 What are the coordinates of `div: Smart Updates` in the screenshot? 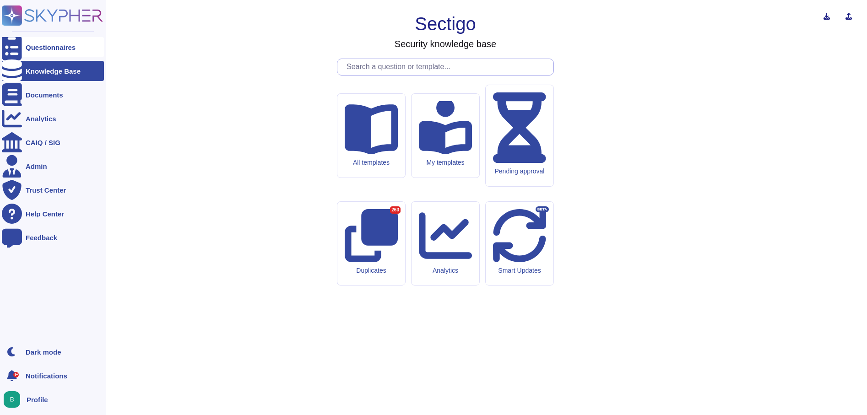 It's located at (520, 271).